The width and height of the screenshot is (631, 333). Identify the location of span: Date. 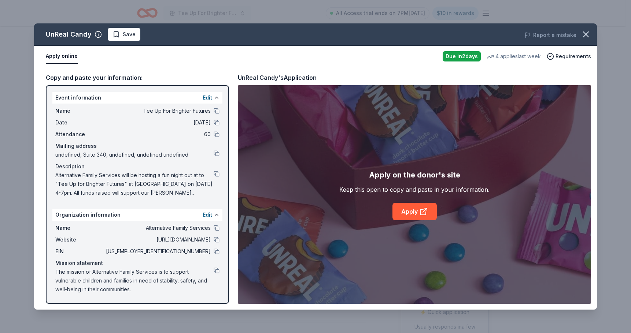
(80, 123).